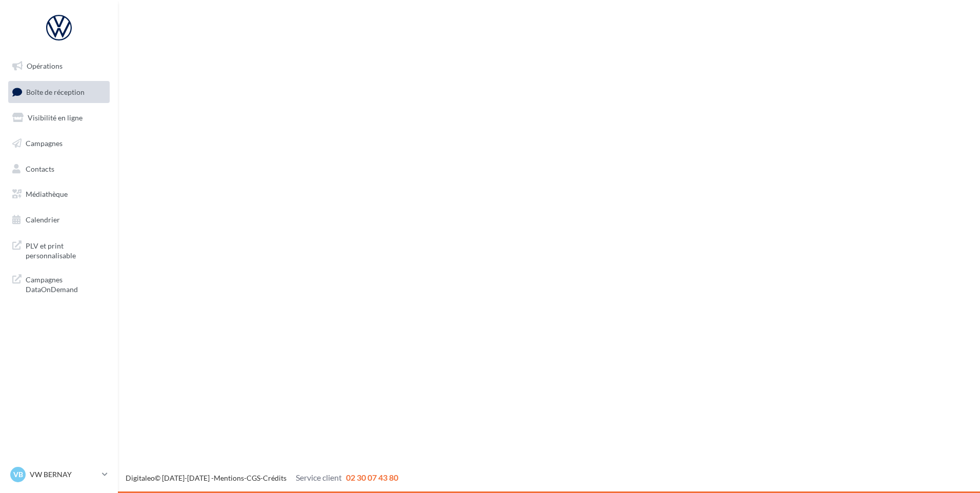 This screenshot has height=493, width=980. What do you see at coordinates (44, 65) in the screenshot?
I see `span: Opérations` at bounding box center [44, 65].